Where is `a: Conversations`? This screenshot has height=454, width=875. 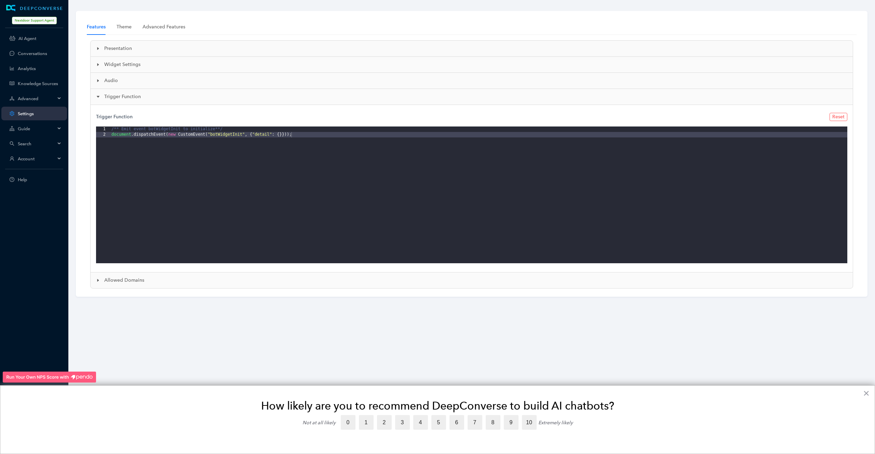 a: Conversations is located at coordinates (40, 53).